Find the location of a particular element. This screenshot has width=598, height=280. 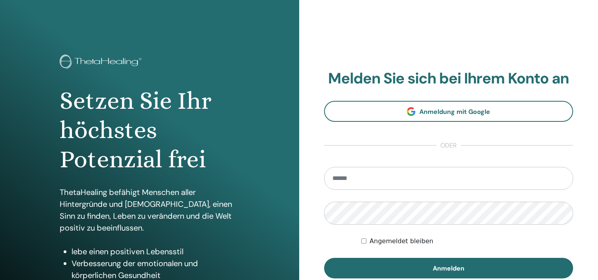

button: Anmelden is located at coordinates (448, 268).